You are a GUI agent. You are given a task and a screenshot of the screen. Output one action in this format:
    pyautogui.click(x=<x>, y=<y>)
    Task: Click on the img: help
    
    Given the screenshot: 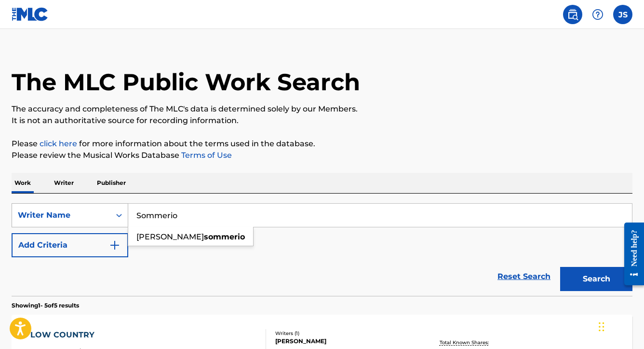 What is the action you would take?
    pyautogui.click(x=598, y=15)
    